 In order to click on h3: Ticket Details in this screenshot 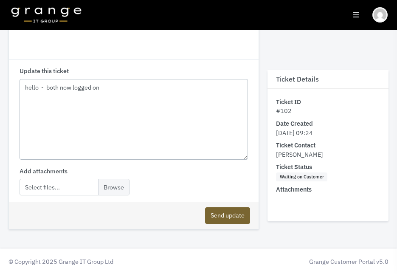, I will do `click(327, 79)`.